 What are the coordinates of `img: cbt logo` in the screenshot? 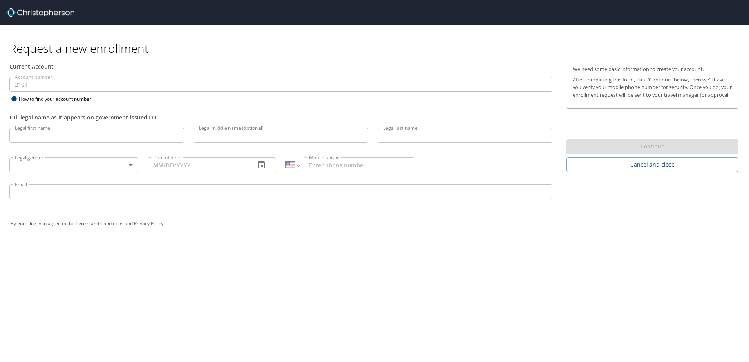 It's located at (40, 13).